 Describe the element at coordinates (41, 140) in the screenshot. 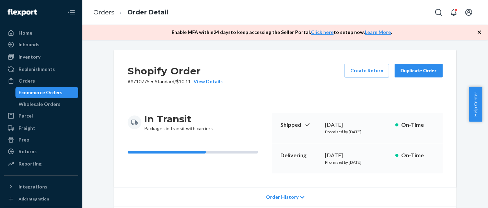

I see `a: Prep` at that location.